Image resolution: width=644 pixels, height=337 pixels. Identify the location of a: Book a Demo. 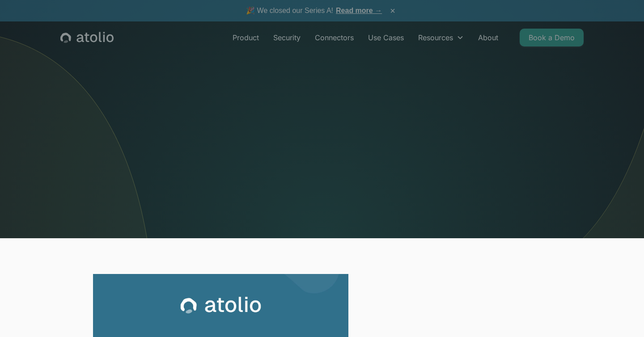
(552, 37).